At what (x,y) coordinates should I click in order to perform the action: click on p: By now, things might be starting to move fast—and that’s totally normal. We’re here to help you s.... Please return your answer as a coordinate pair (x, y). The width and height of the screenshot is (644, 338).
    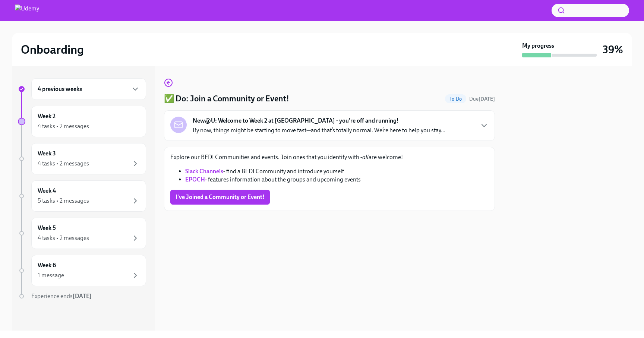
    Looking at the image, I should click on (319, 131).